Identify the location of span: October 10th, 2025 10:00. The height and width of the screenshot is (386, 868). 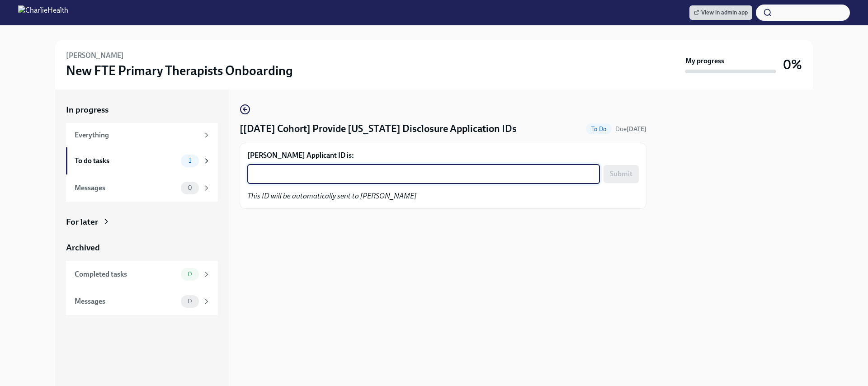
(631, 129).